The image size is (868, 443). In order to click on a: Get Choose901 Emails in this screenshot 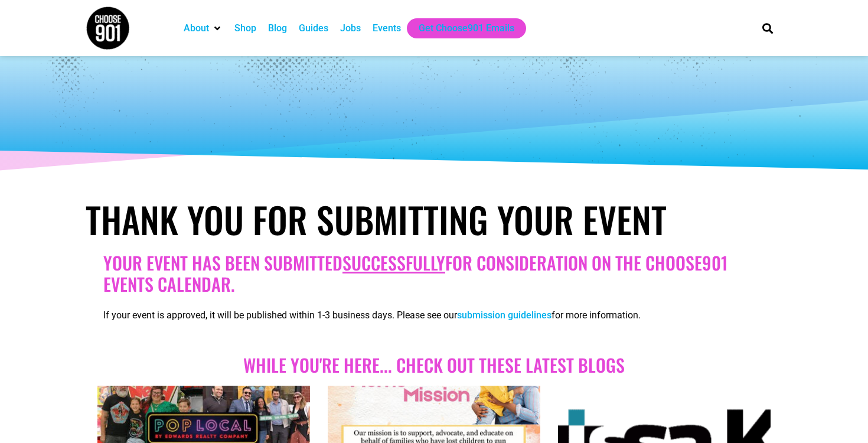, I will do `click(466, 29)`.